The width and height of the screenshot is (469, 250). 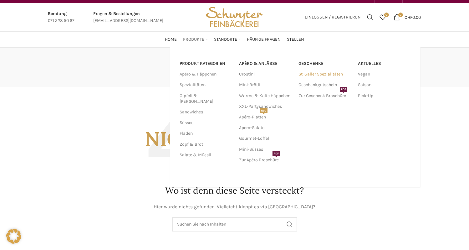 I want to click on a: Apéro-PlattenNEU, so click(x=266, y=117).